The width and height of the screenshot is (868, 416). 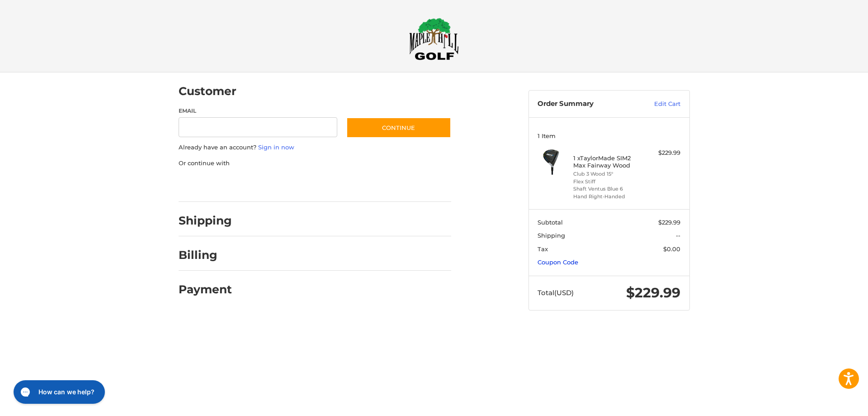 What do you see at coordinates (550, 222) in the screenshot?
I see `span: Subtotal` at bounding box center [550, 222].